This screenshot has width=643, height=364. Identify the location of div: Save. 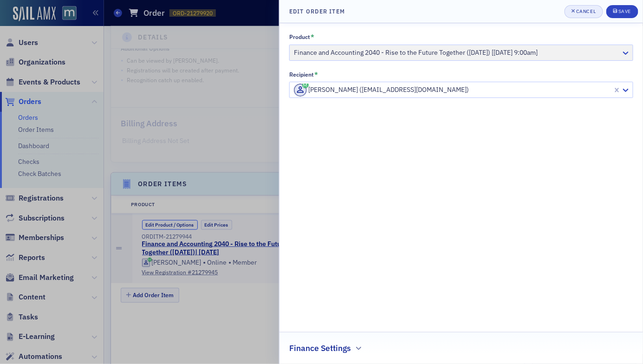
(624, 11).